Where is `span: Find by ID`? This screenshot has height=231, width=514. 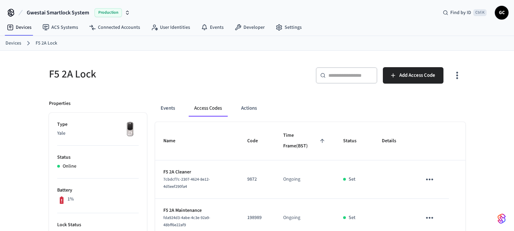
span: Find by ID is located at coordinates (461, 13).